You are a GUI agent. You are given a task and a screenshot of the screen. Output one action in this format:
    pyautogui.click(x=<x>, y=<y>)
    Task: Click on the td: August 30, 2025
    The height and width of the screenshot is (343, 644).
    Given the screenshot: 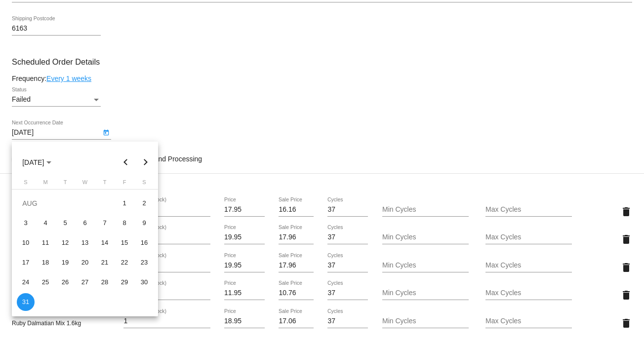 What is the action you would take?
    pyautogui.click(x=144, y=282)
    